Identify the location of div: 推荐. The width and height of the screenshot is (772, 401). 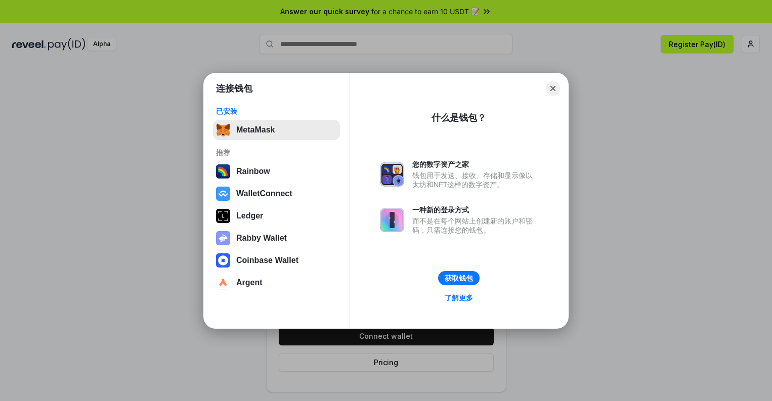
(276, 153).